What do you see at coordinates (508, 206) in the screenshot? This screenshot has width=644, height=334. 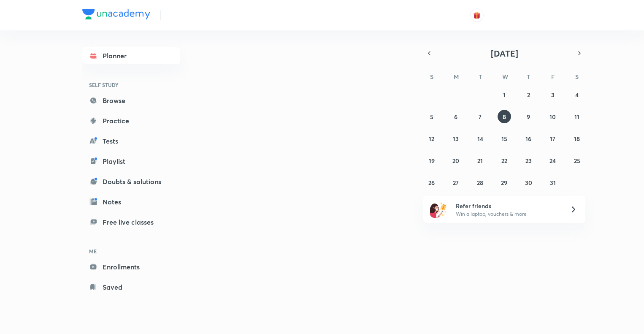 I see `h6: Refer friends` at bounding box center [508, 206].